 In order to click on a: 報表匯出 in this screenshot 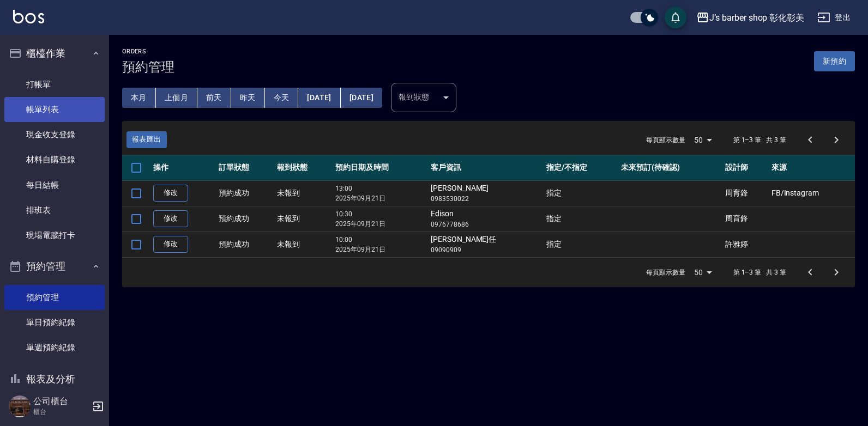, I will do `click(147, 139)`.